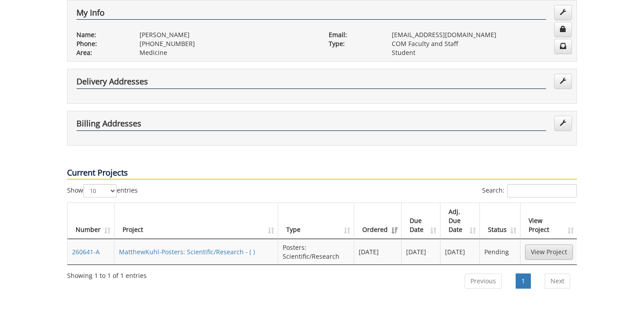  What do you see at coordinates (102, 191) in the screenshot?
I see `label: Show entries` at bounding box center [102, 191].